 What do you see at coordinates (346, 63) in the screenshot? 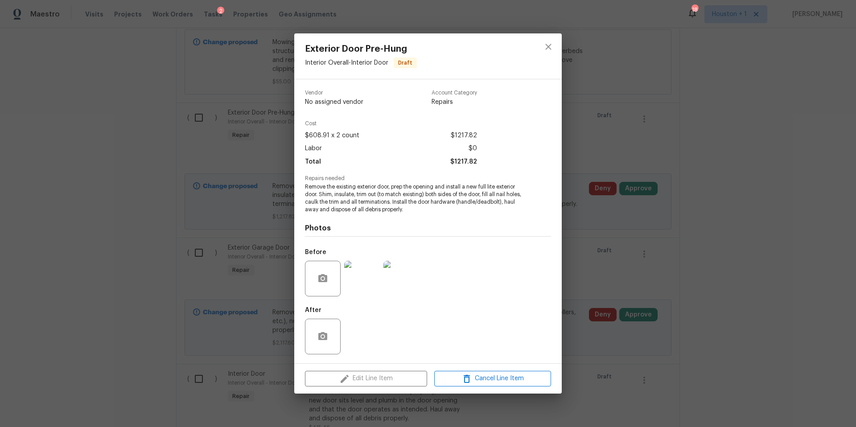
I see `span: Interior Overall - Interior Door` at bounding box center [346, 63].